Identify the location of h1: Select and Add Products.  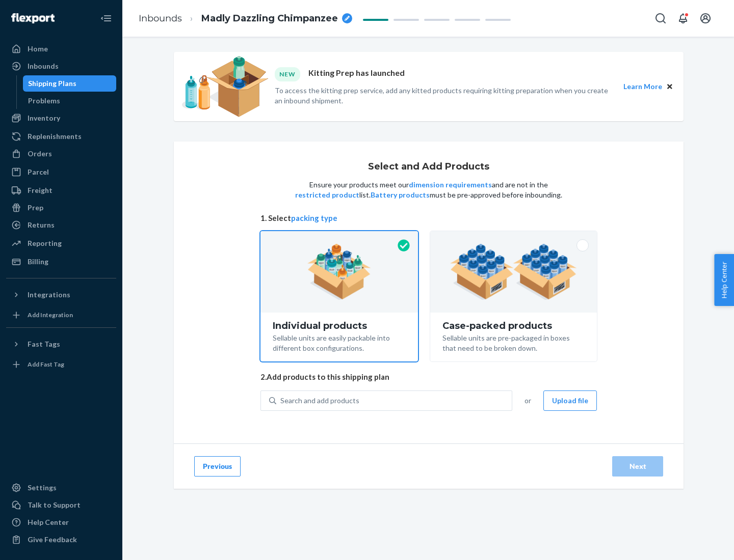
(429, 167).